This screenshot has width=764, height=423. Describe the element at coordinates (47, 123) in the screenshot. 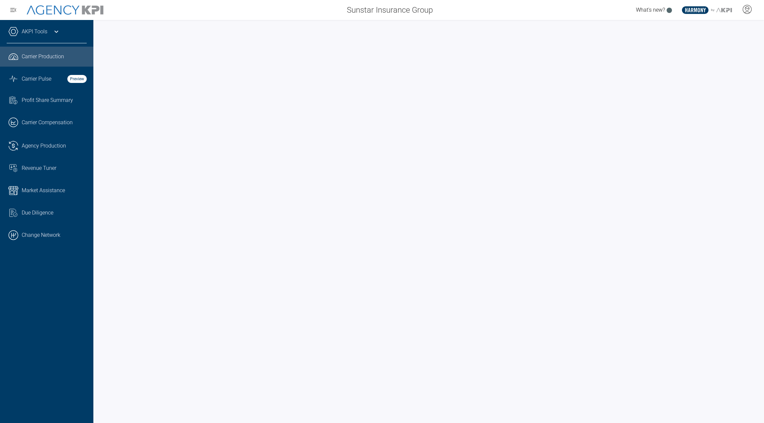

I see `span: Carrier Compensation` at that location.